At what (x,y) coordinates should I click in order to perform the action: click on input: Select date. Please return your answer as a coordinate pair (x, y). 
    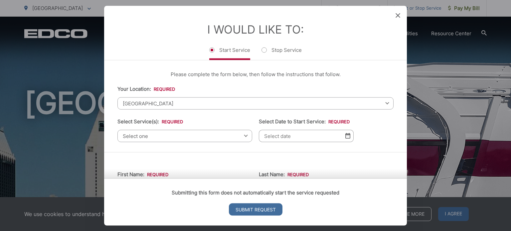
    Looking at the image, I should click on (306, 136).